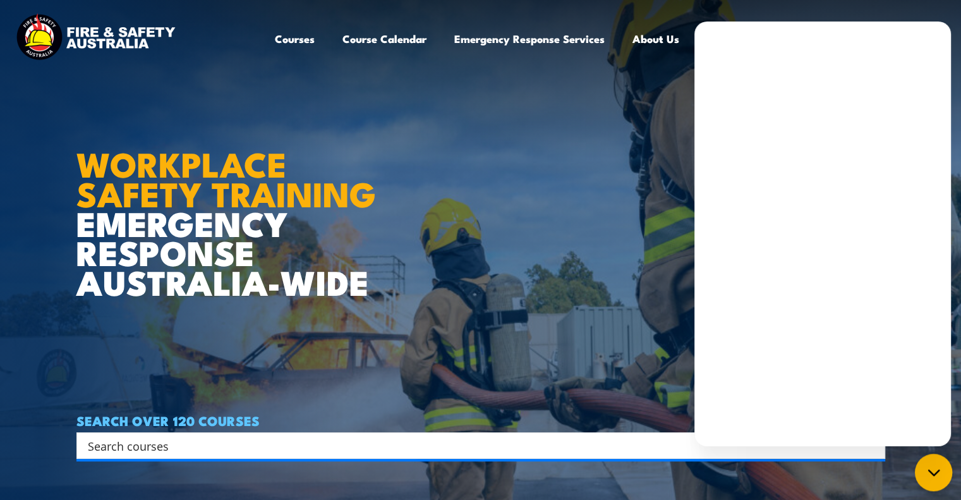  Describe the element at coordinates (231, 207) in the screenshot. I see `h1: EMERGENCY RESPONSE AUSTRALIA-WIDE` at that location.